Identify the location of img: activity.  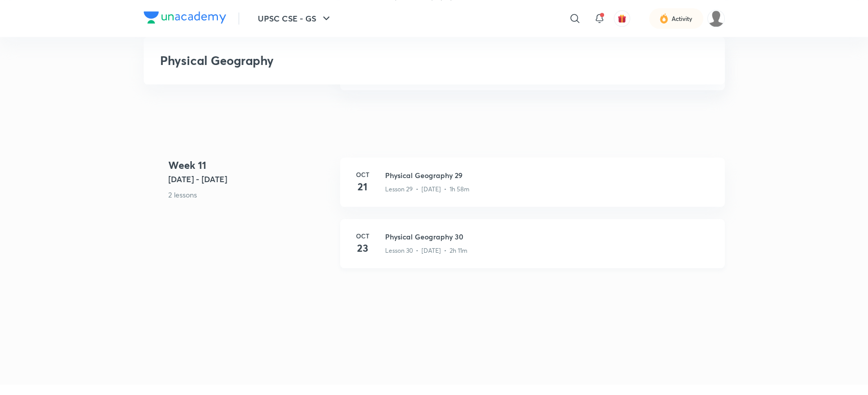
(664, 19).